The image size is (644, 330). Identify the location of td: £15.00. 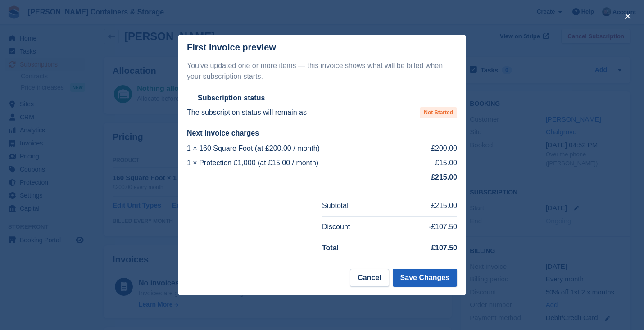
(435, 163).